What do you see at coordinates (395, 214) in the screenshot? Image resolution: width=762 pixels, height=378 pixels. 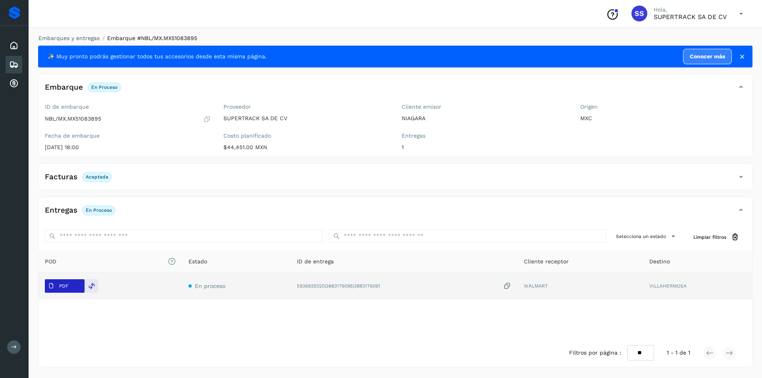 I see `div: EntregasEn proceso` at bounding box center [395, 214].